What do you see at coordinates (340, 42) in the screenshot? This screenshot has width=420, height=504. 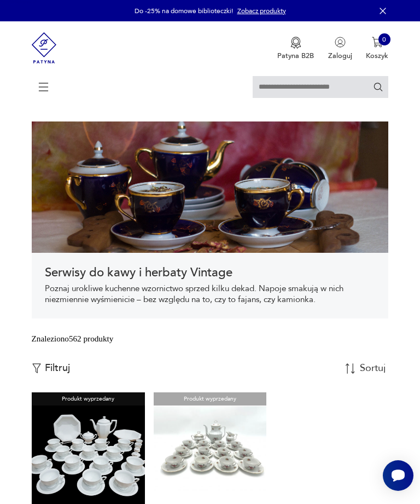 I see `img: Ikonka użytkownika` at bounding box center [340, 42].